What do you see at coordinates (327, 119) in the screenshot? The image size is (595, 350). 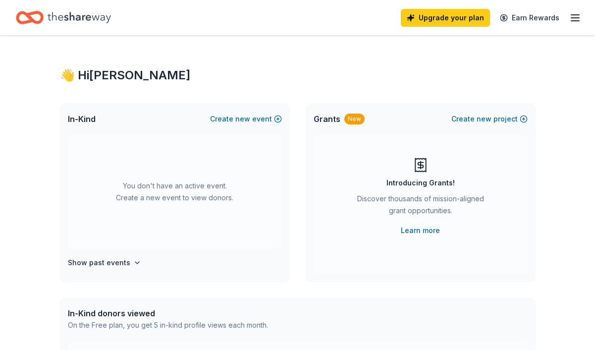 I see `span: Grants` at bounding box center [327, 119].